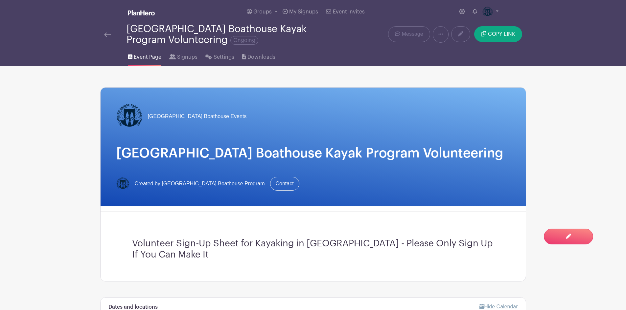 The height and width of the screenshot is (310, 626). Describe the element at coordinates (141, 13) in the screenshot. I see `img: logo_white-6c42ec7e38ccf1d336a20a19083b03d10ae64f83f12c07503d8b9e83406b4c7d.svg` at that location.